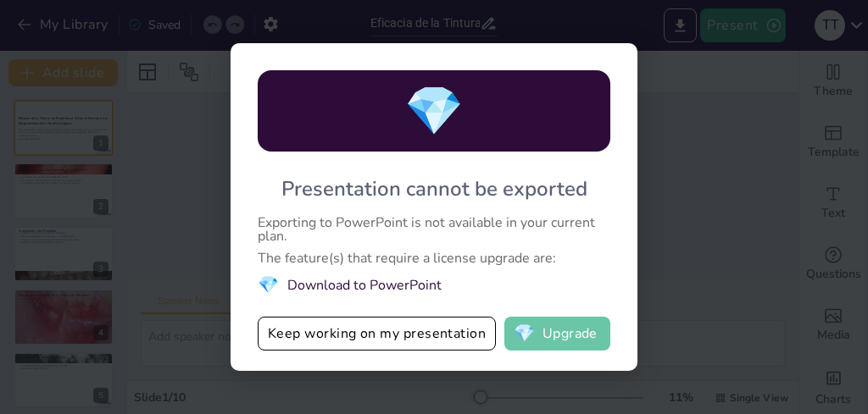  Describe the element at coordinates (434, 285) in the screenshot. I see `li: Download to PowerPoint` at that location.